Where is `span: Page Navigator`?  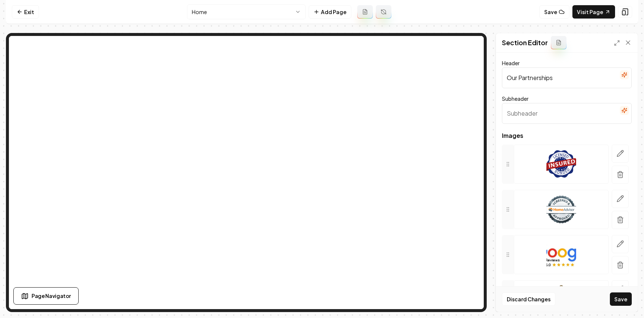 span: Page Navigator is located at coordinates (51, 296).